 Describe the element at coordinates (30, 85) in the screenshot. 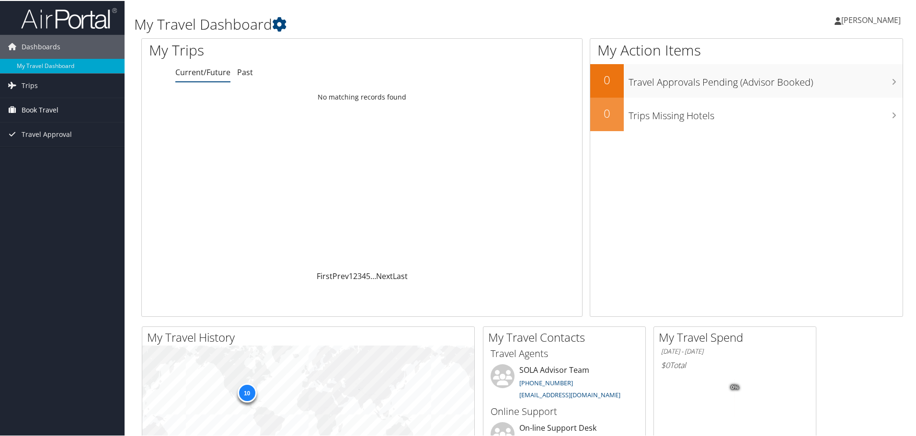

I see `span: Trips` at that location.